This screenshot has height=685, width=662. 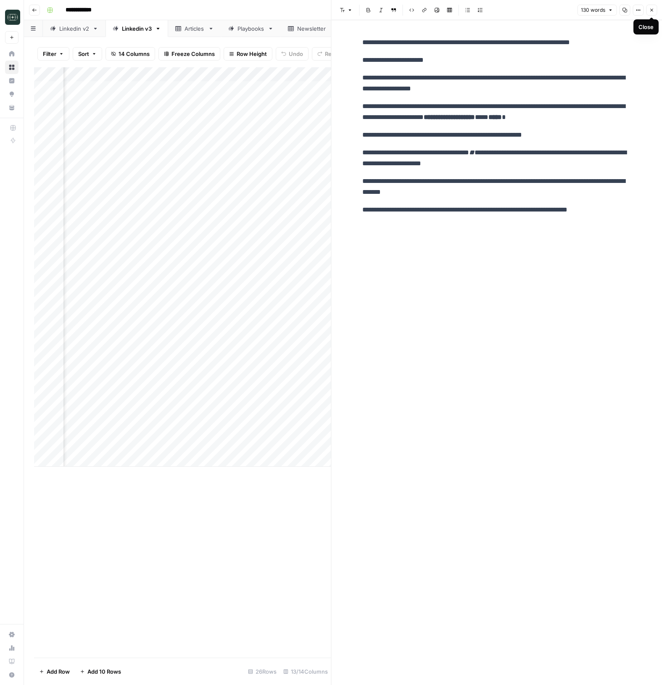 I want to click on span: Filter, so click(x=50, y=54).